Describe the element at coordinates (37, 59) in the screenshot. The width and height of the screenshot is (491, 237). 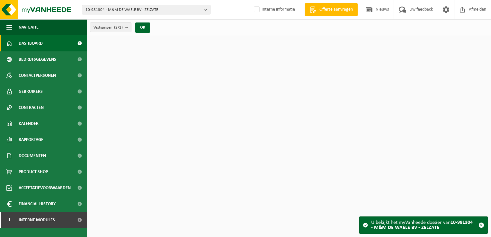
I see `span: Bedrijfsgegevens` at that location.